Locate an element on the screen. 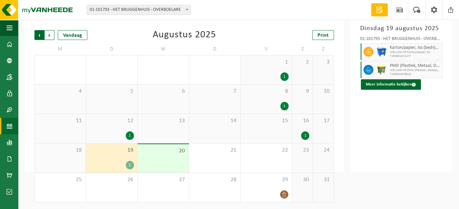  span: Volgende is located at coordinates (50, 35).